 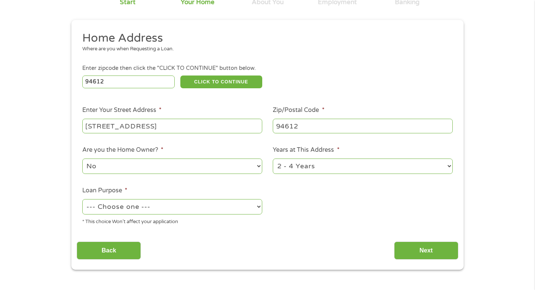 I want to click on label: Loan Purpose, so click(x=105, y=191).